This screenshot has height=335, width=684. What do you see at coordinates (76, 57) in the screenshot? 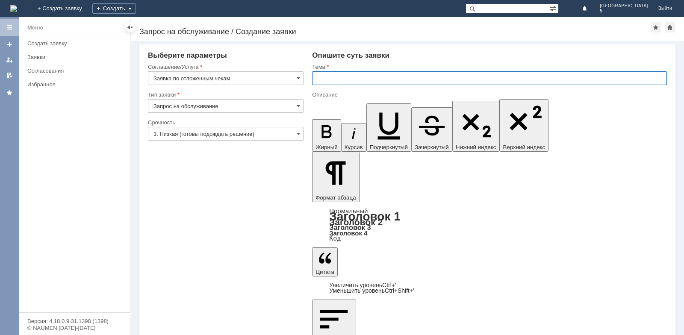
I see `div: Заявки` at bounding box center [76, 57].